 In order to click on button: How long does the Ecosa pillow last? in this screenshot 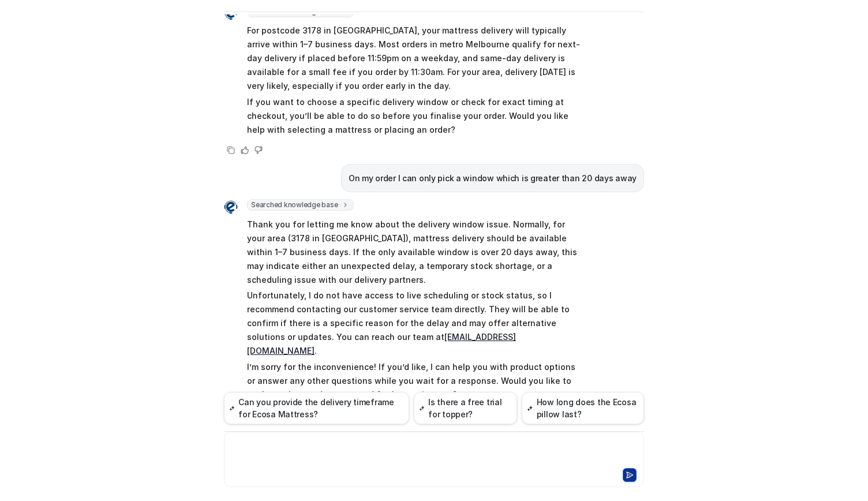, I will do `click(582, 408)`.